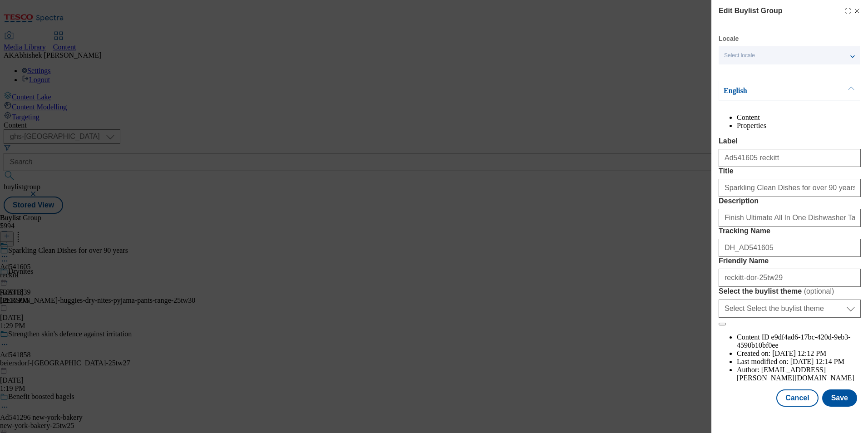 The height and width of the screenshot is (433, 868). Describe the element at coordinates (797, 397) in the screenshot. I see `button: Cancel` at that location.